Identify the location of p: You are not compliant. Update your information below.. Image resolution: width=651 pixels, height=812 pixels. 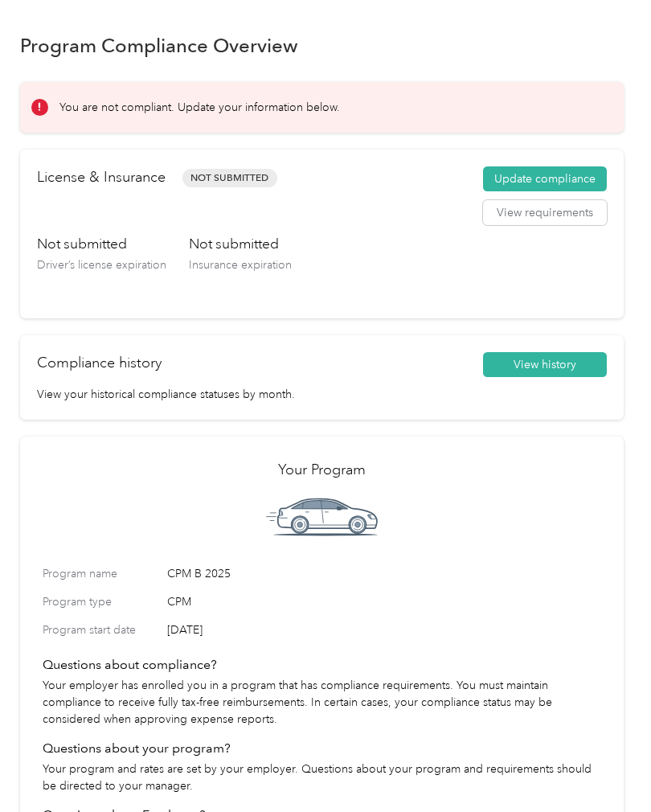
(199, 107).